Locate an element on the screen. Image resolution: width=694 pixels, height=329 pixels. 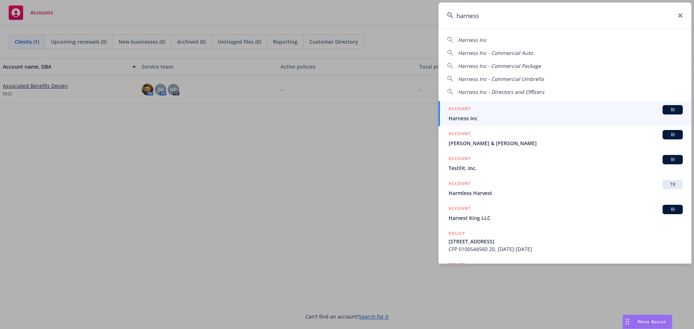
a: ACCOUNTBIHarness Inc is located at coordinates (565, 114).